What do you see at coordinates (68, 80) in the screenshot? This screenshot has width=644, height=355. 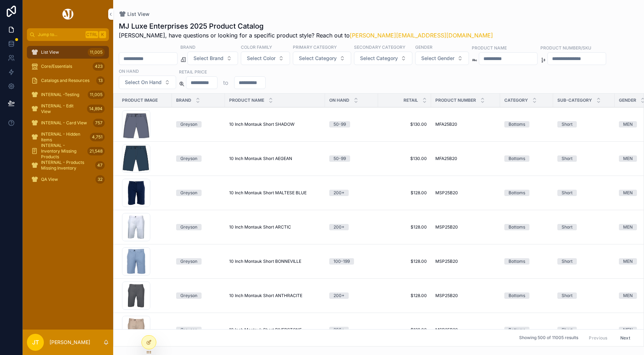 I see `a: Catalogs and Resources13` at bounding box center [68, 80].